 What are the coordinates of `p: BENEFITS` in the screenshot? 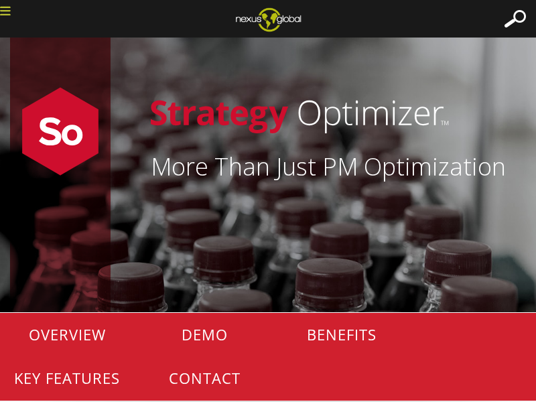 It's located at (342, 334).